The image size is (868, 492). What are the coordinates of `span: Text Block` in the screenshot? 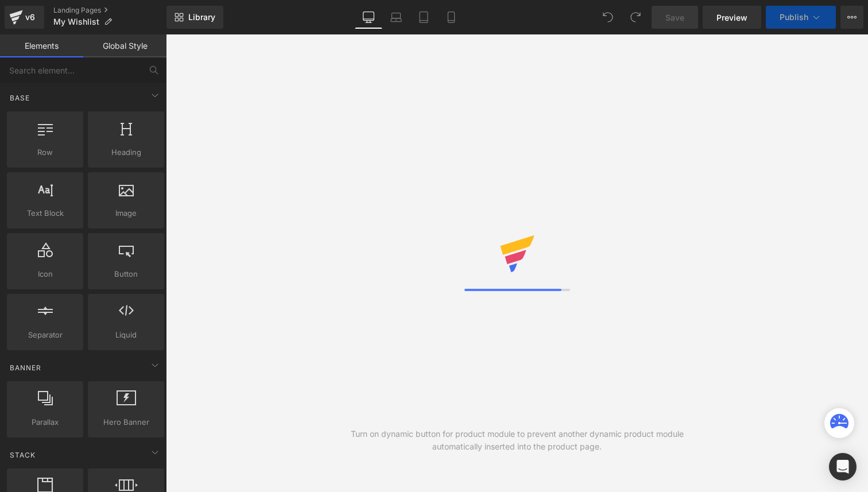 It's located at (45, 213).